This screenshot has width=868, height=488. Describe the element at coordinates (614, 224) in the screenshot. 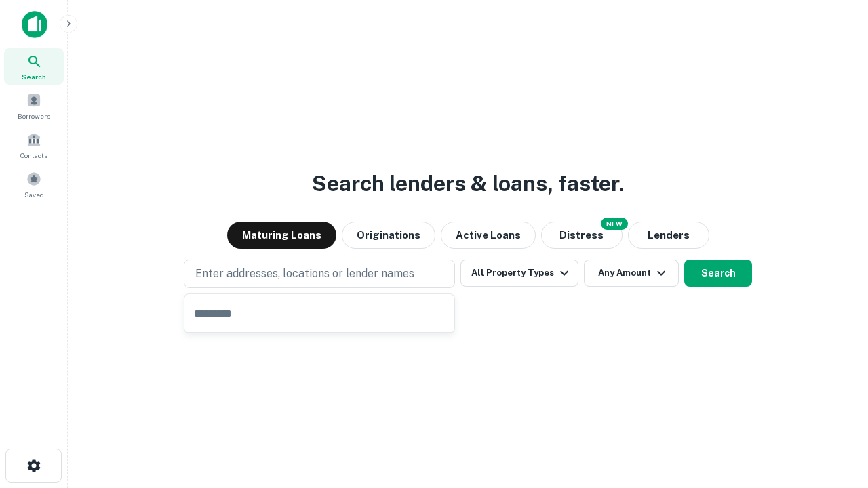

I see `div: NEW` at that location.